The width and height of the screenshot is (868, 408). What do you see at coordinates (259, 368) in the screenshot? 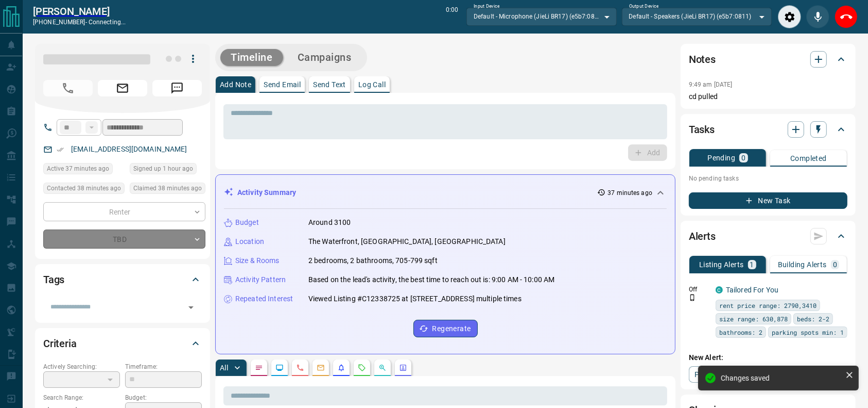
I see `svg: Notes` at bounding box center [259, 368].